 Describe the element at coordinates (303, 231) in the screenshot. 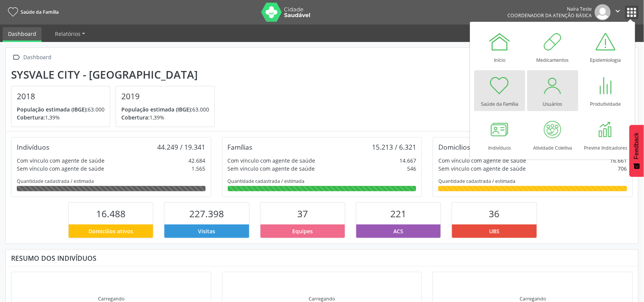

I see `span: Equipes` at that location.